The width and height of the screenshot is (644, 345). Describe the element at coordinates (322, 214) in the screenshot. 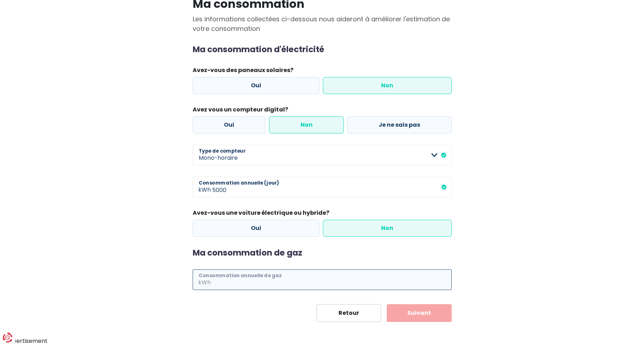

I see `legend: Avez-vous une voiture électrique ou hybride?` at that location.